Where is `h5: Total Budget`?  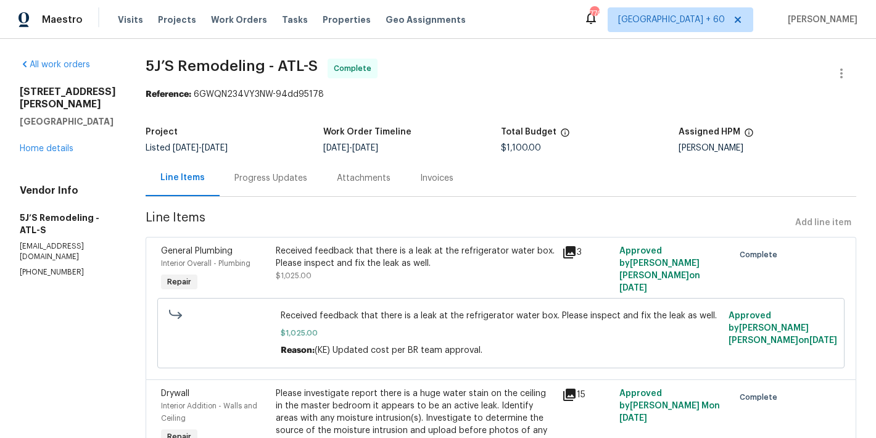
h5: Total Budget is located at coordinates (529, 132).